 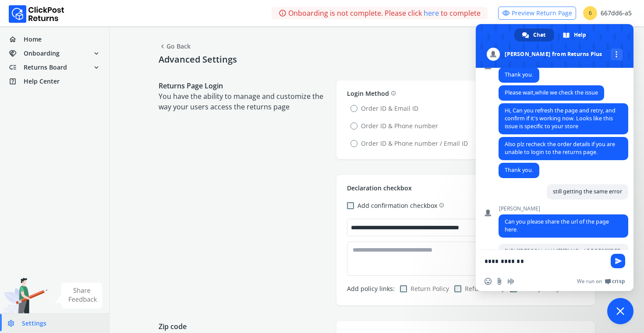 I want to click on label: Order ID & Email ID, so click(x=384, y=109).